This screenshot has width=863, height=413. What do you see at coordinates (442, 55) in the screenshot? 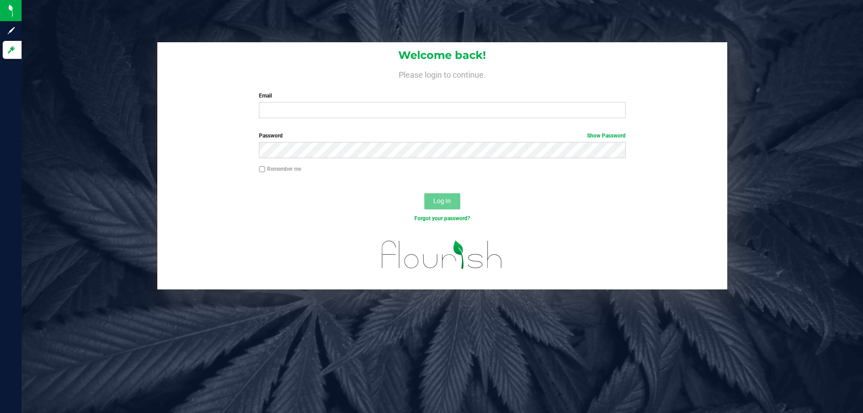
I see `h1: Welcome back!` at bounding box center [442, 55].